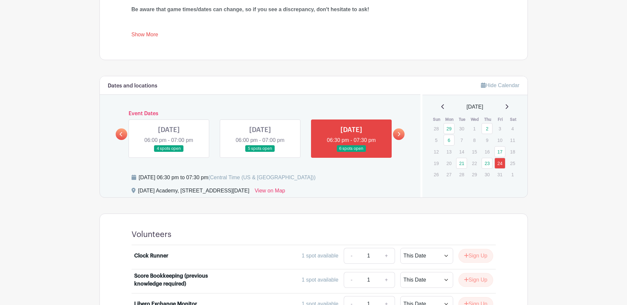 This screenshot has height=305, width=627. I want to click on th: Tue, so click(462, 120).